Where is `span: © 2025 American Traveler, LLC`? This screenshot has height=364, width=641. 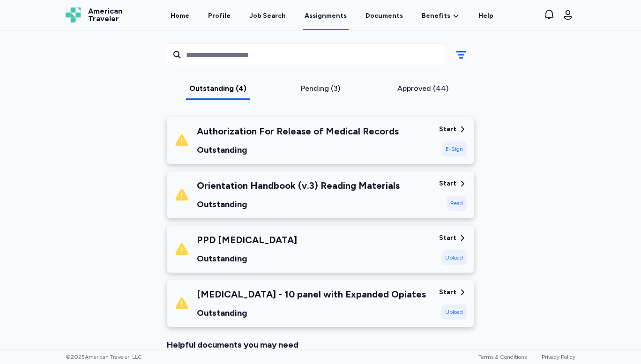 span: © 2025 American Traveler, LLC is located at coordinates (103, 357).